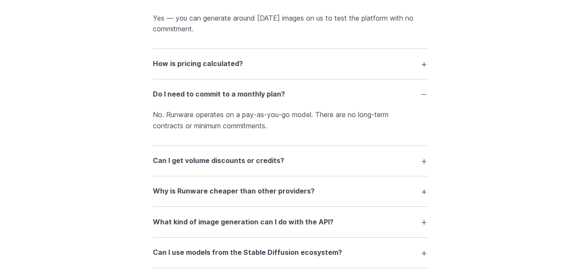  What do you see at coordinates (247, 253) in the screenshot?
I see `h3: Can I use models from the Stable Diffusion ecosystem?` at bounding box center [247, 253].